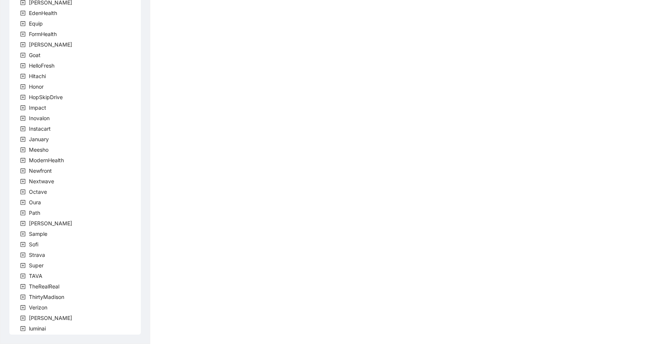 The width and height of the screenshot is (649, 344). I want to click on span: Sample, so click(38, 234).